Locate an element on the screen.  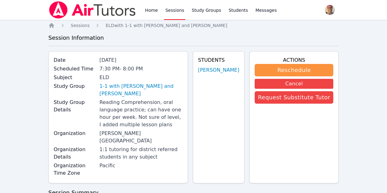
label: Organization is located at coordinates (75, 134).